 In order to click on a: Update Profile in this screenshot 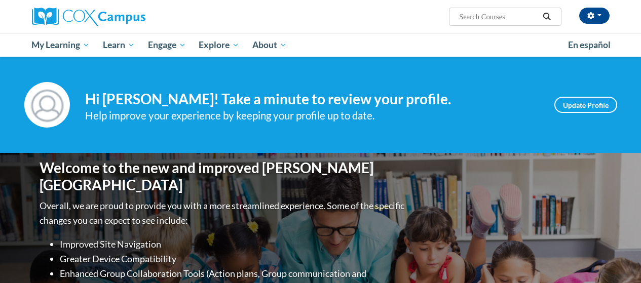, I will do `click(586, 105)`.